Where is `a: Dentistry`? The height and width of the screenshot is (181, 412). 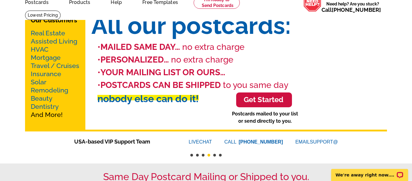 a: Dentistry is located at coordinates (45, 106).